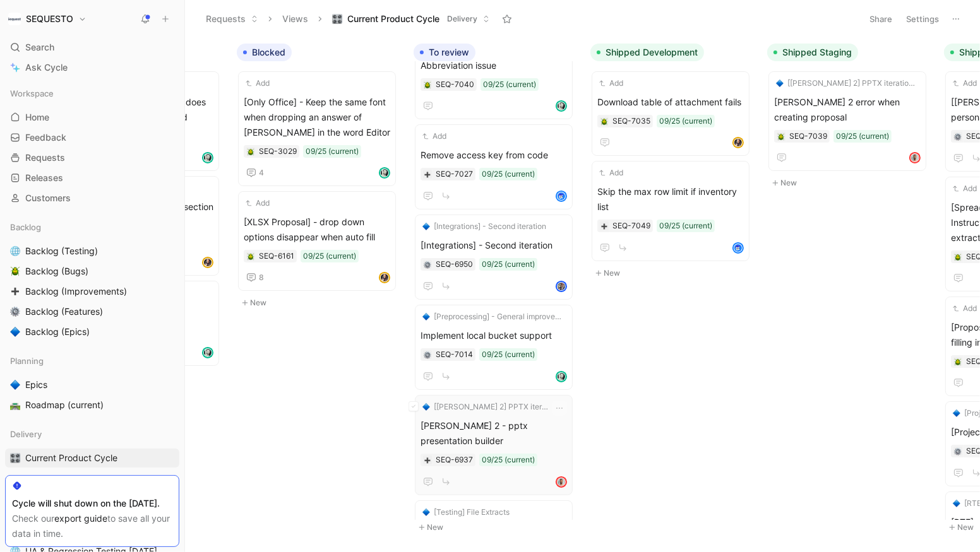 This screenshot has height=552, width=980. Describe the element at coordinates (37, 117) in the screenshot. I see `span: Home` at that location.